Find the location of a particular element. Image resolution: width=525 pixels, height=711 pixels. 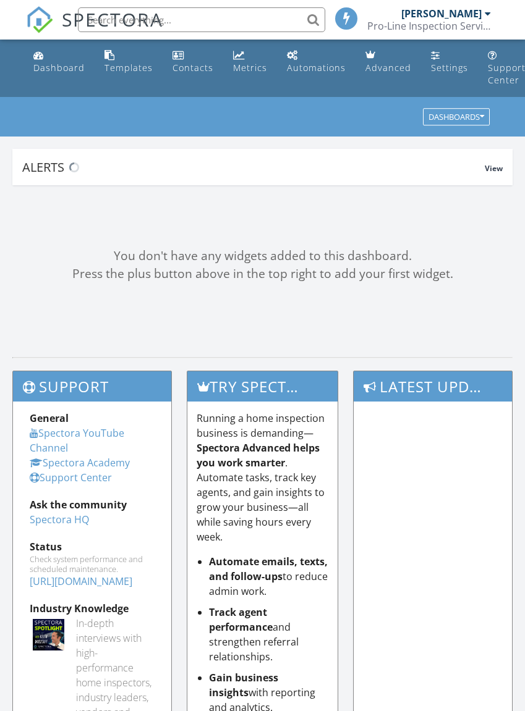

div: Metrics is located at coordinates (250, 67).